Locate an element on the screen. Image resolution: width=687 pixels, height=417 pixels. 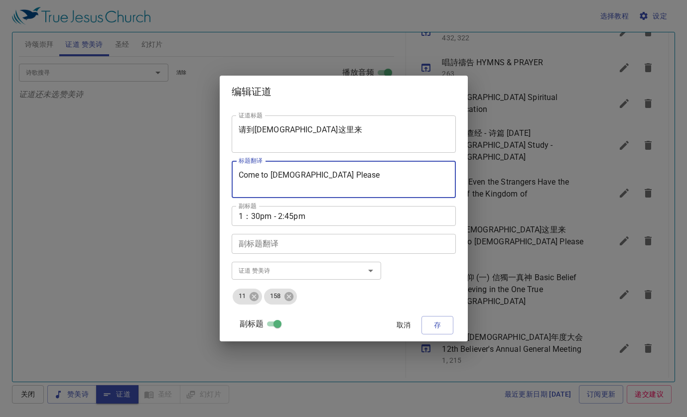
span: 副标题 is located at coordinates (251, 324).